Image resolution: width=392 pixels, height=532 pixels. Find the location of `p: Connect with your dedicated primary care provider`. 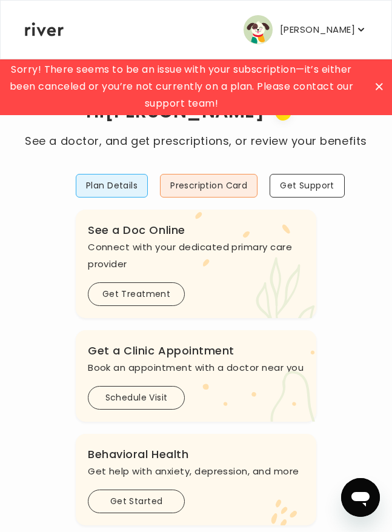

p: Connect with your dedicated primary care provider is located at coordinates (196, 256).